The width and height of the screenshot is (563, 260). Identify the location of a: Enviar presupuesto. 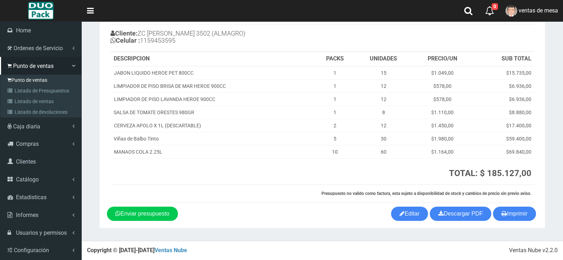
(142, 213).